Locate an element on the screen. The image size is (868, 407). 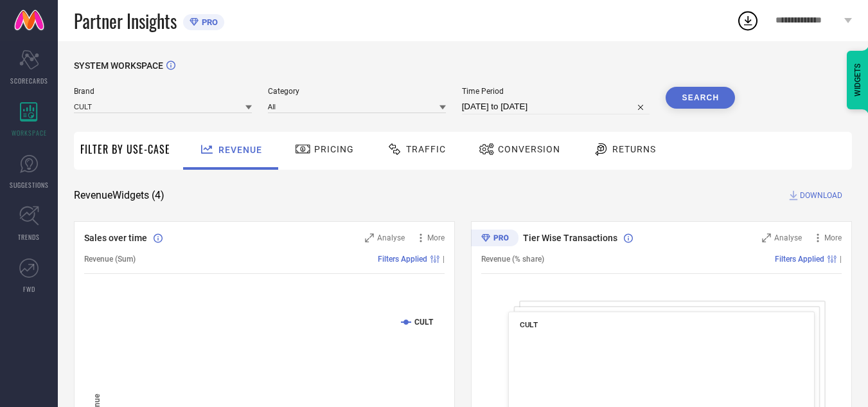
span: CULT is located at coordinates (529, 325).